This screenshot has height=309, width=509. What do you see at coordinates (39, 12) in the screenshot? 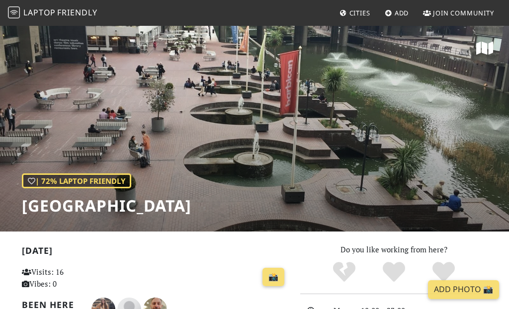
I see `span: Laptop` at bounding box center [39, 12].